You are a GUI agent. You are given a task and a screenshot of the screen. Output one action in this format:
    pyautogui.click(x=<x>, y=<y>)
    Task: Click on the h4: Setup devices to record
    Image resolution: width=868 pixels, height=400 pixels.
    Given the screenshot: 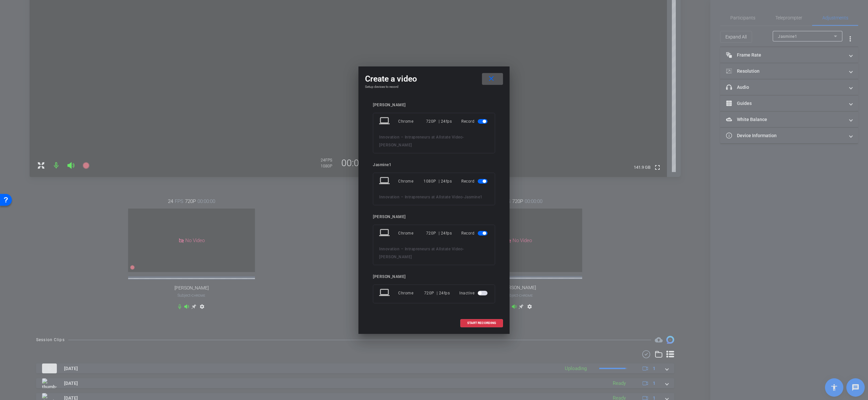 What is the action you would take?
    pyautogui.click(x=434, y=87)
    